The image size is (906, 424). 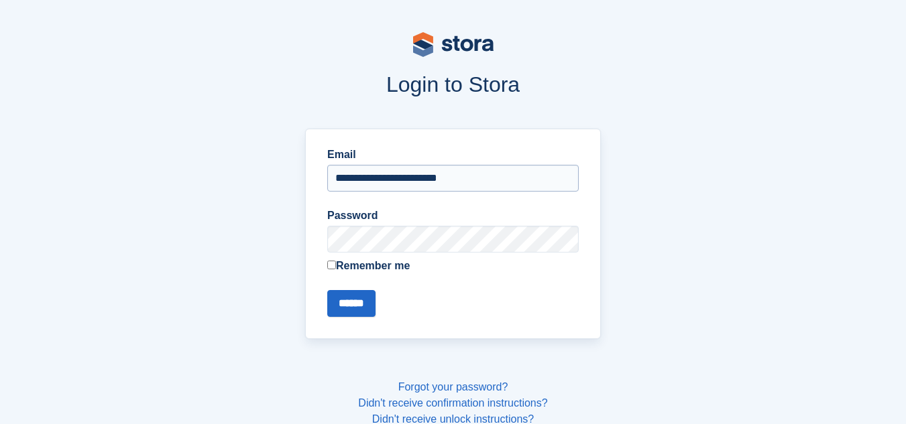 What do you see at coordinates (453, 387) in the screenshot?
I see `a: Forgot your password?` at bounding box center [453, 387].